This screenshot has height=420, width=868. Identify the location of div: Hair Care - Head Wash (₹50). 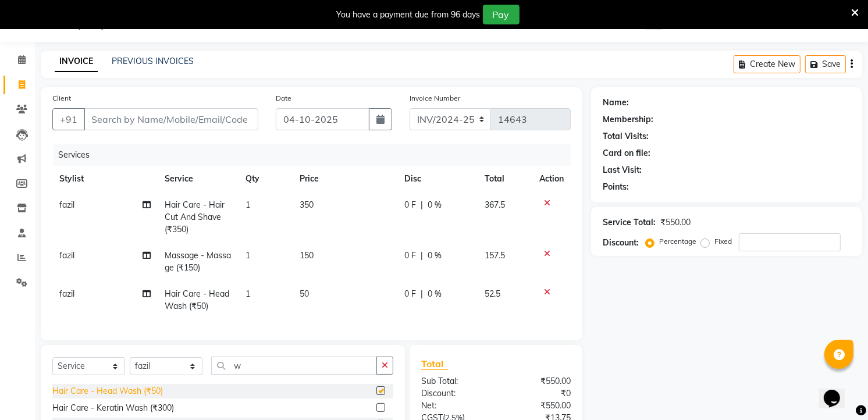
(108, 391).